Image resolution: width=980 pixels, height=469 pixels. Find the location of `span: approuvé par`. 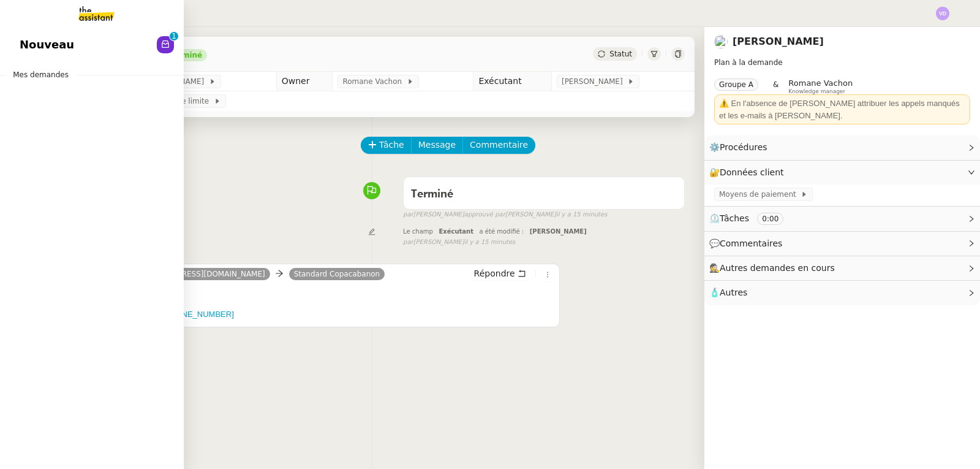

span: approuvé par is located at coordinates (485, 214).